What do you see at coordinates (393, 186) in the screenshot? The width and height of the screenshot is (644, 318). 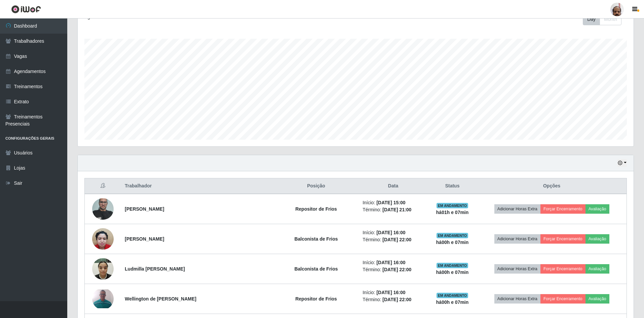 I see `th: Data` at bounding box center [393, 186].